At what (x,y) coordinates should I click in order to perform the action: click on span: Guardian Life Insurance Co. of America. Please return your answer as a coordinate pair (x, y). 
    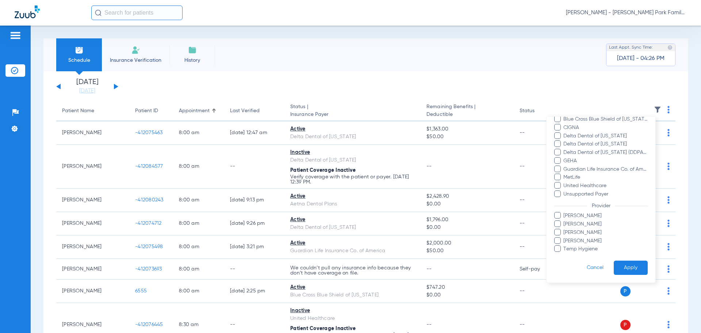
    Looking at the image, I should click on (605, 169).